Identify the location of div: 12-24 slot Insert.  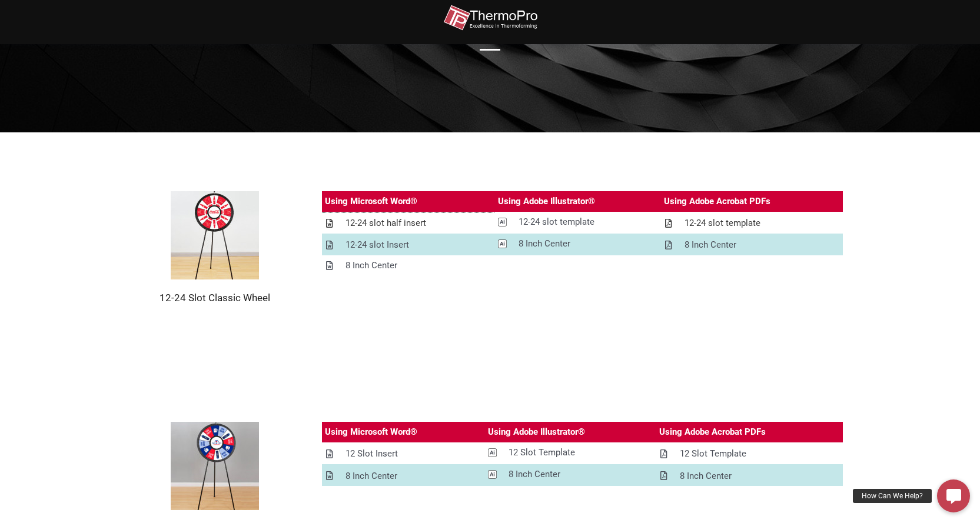
(378, 245).